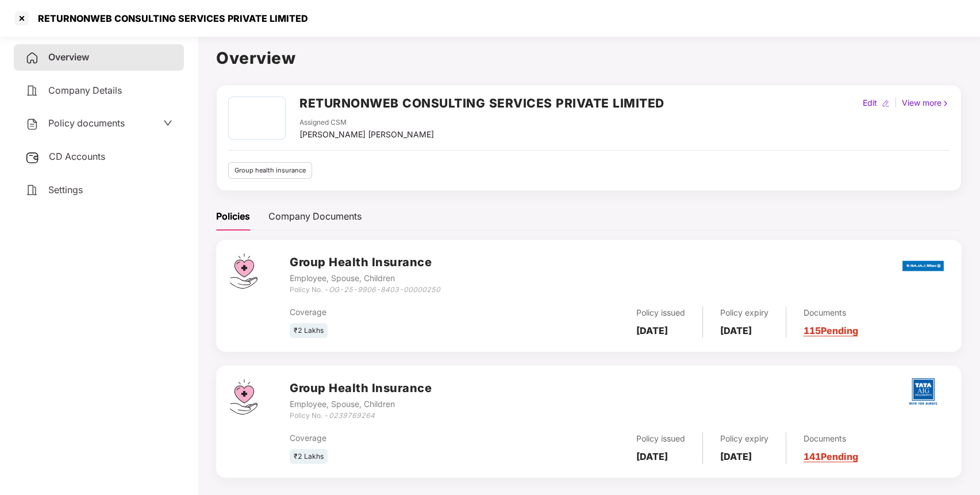 Image resolution: width=980 pixels, height=495 pixels. What do you see at coordinates (830, 456) in the screenshot?
I see `a: 141 Pending` at bounding box center [830, 456].